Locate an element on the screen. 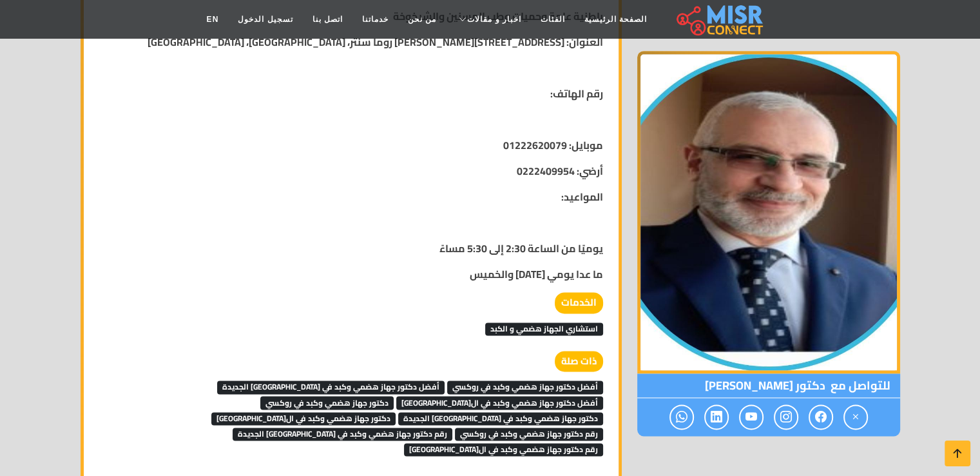  a: اخبار و مقالات is located at coordinates (489, 19).